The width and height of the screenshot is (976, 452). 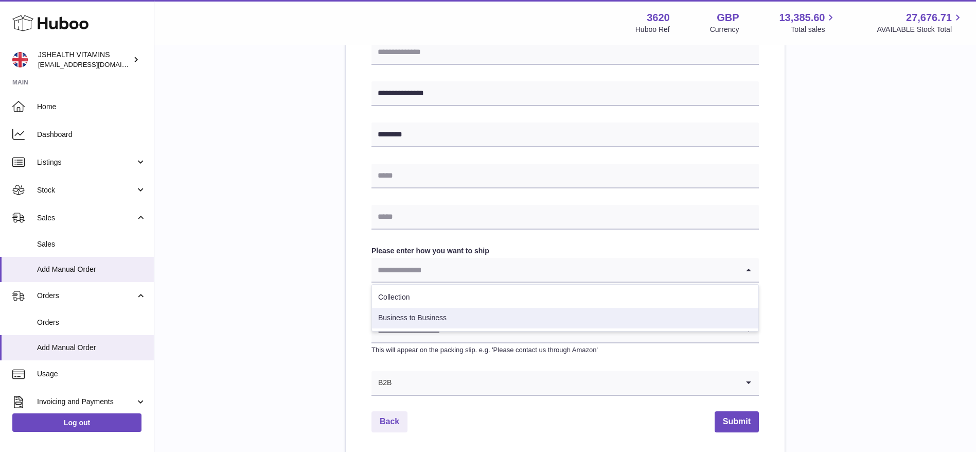 I want to click on div: Currency, so click(x=724, y=29).